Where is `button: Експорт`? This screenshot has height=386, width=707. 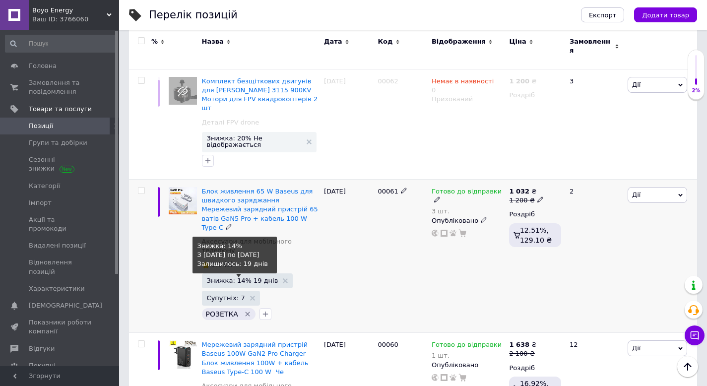
button: Експорт is located at coordinates (603, 15).